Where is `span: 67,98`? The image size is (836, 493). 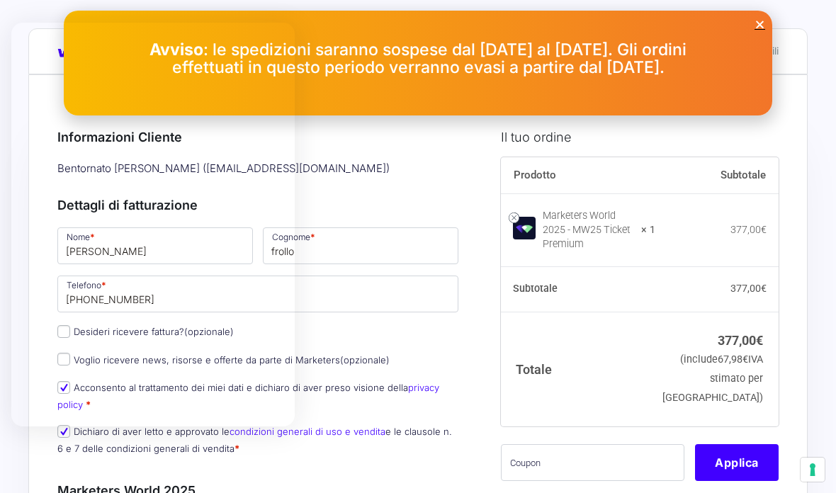 span: 67,98 is located at coordinates (733, 359).